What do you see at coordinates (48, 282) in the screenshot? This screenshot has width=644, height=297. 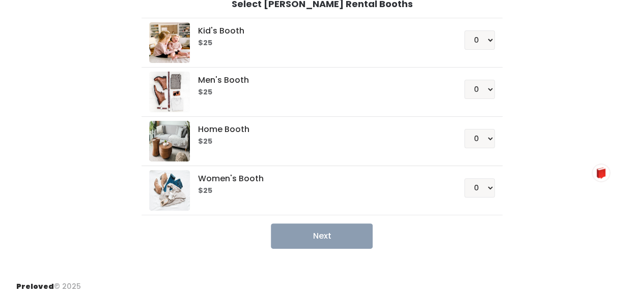 I see `div: © 2025` at bounding box center [48, 282].